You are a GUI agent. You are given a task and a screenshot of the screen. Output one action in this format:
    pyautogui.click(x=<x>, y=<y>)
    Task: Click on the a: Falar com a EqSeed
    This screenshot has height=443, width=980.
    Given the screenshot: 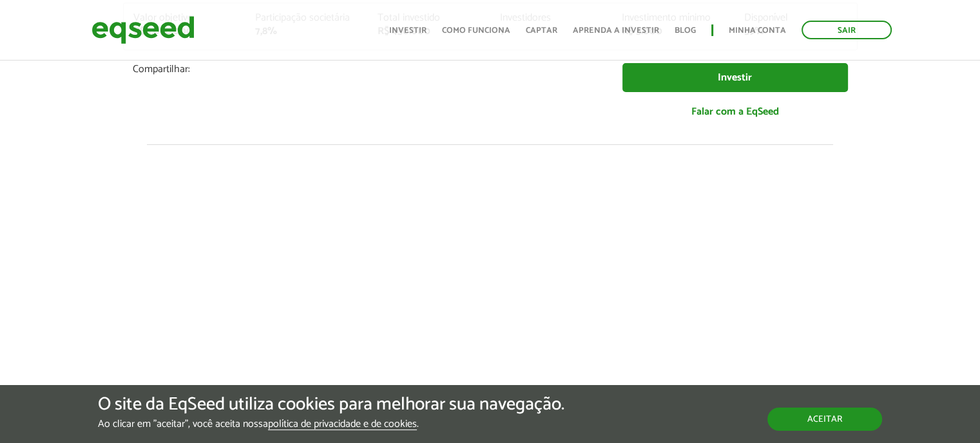 What is the action you would take?
    pyautogui.click(x=735, y=112)
    